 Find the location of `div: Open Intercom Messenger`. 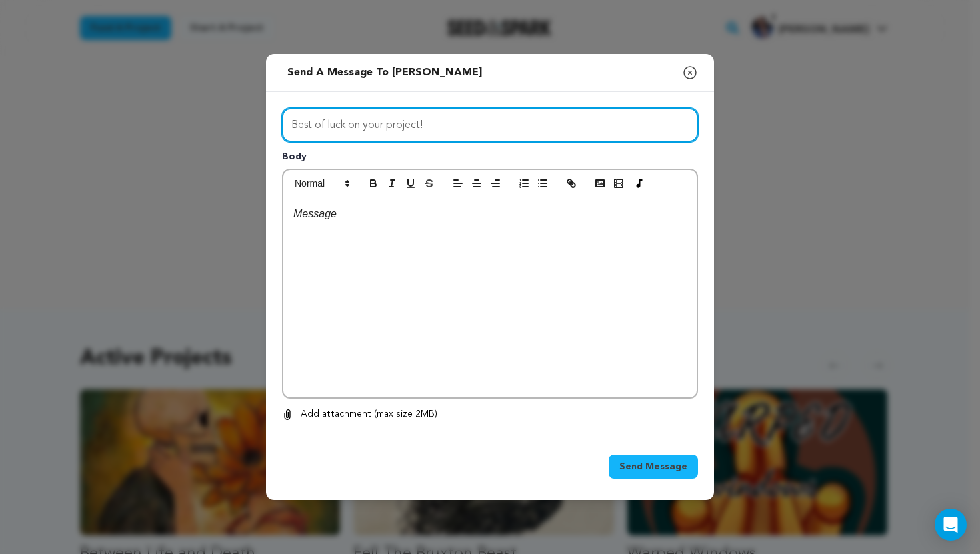

div: Open Intercom Messenger is located at coordinates (951, 525).